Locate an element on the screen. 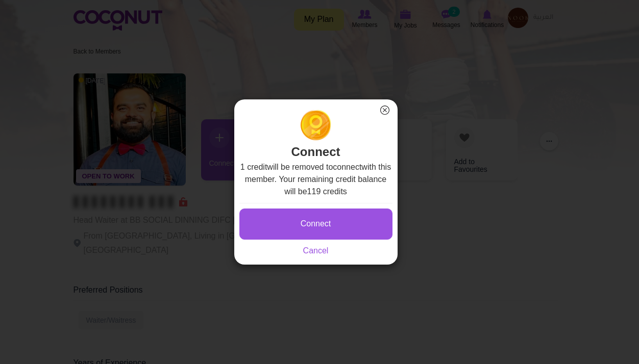 This screenshot has width=639, height=364. button: Close is located at coordinates (385, 110).